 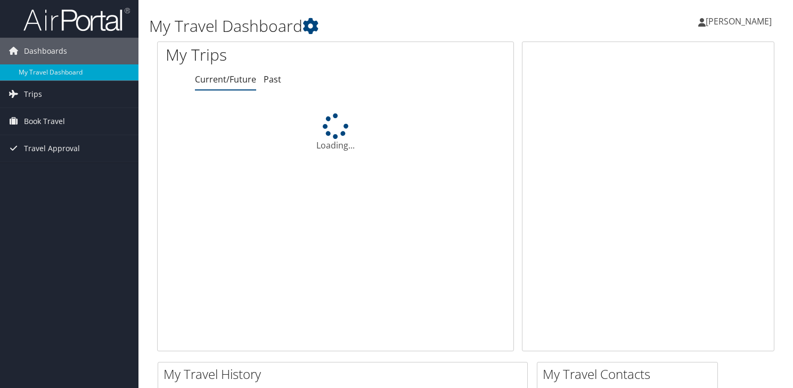 What do you see at coordinates (335, 133) in the screenshot?
I see `div: Loading...` at bounding box center [335, 133].